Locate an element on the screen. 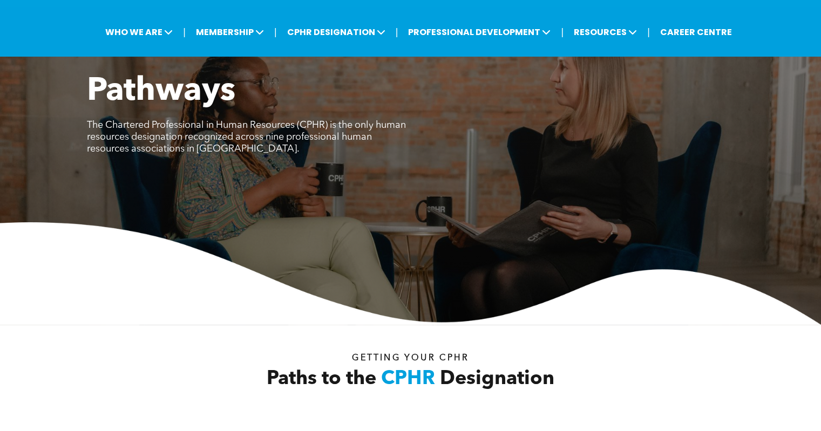 The image size is (821, 431). span: CPHR DESIGNATION is located at coordinates (336, 32).